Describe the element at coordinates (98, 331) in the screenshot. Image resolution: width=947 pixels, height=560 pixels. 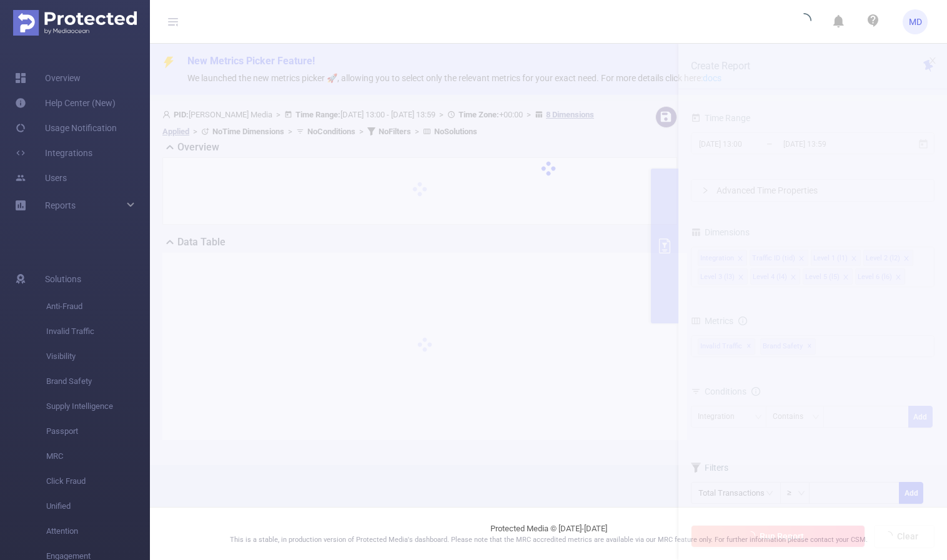
I see `span: Invalid Traffic` at that location.